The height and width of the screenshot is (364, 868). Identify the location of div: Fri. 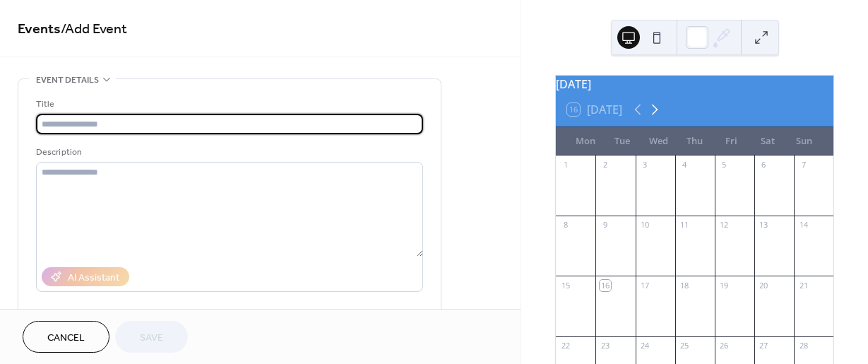
(731, 141).